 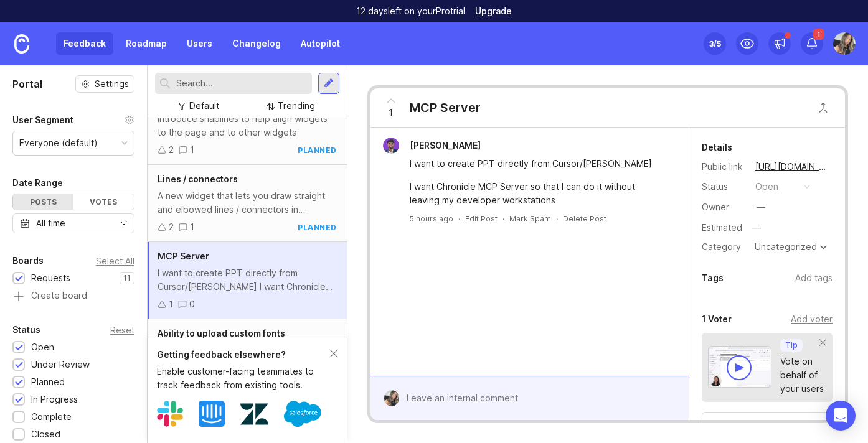 I want to click on p: 11, so click(x=127, y=278).